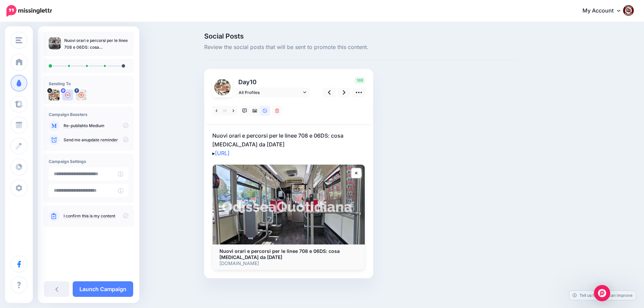  I want to click on img: 463453305_2684324355074873_6393692129472495966_n-bsa154739.jpg, so click(82, 95).